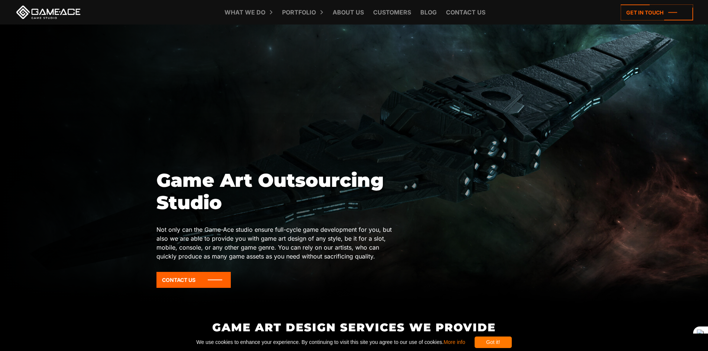 Image resolution: width=708 pixels, height=351 pixels. I want to click on a: Contact Us, so click(194, 280).